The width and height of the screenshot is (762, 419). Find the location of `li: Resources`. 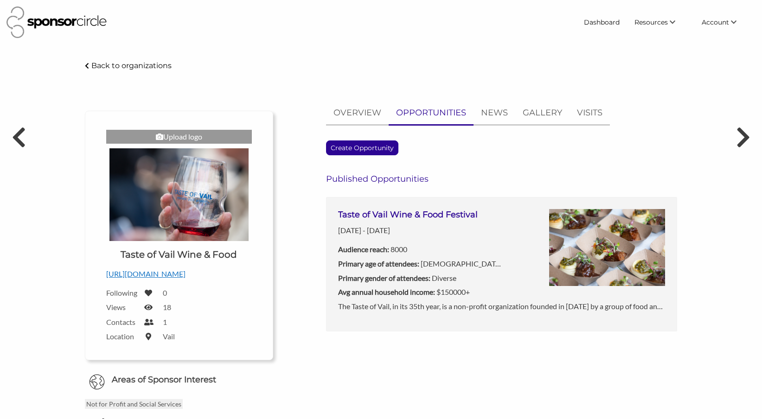

li: Resources is located at coordinates (660, 22).